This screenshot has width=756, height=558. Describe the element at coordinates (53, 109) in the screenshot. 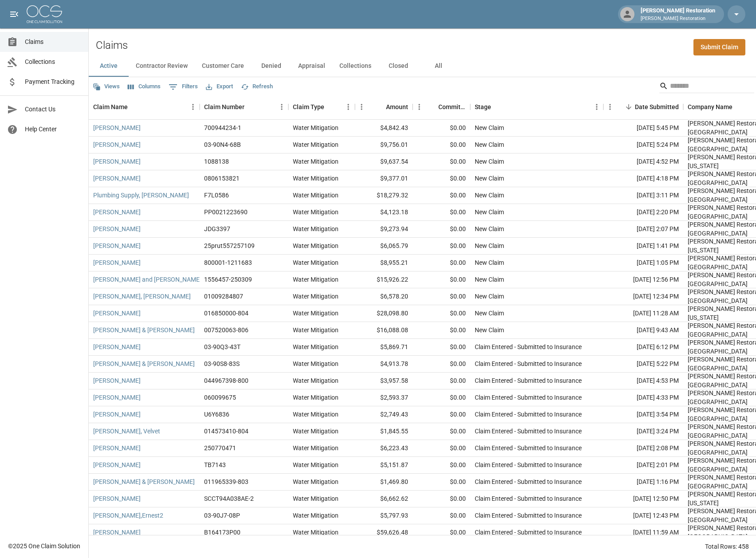

I see `span: Contact Us` at that location.